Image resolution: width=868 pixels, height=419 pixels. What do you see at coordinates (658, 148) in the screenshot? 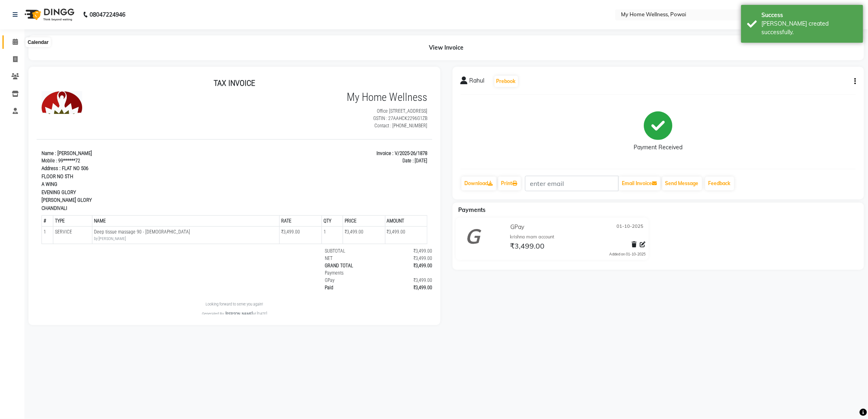
I see `div: Payment Received` at bounding box center [658, 148].